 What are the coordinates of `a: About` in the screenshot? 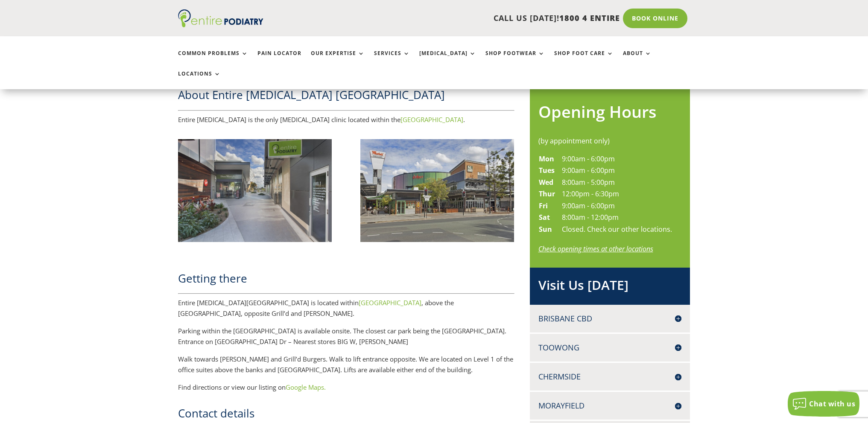 It's located at (637, 60).